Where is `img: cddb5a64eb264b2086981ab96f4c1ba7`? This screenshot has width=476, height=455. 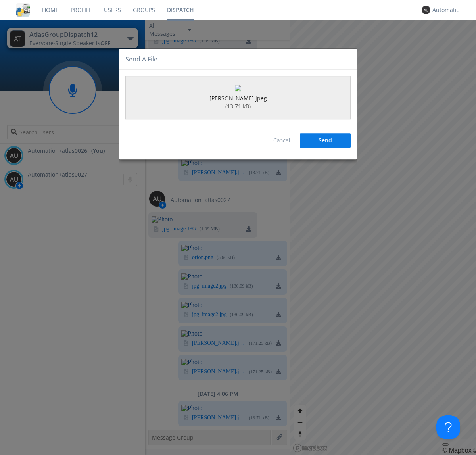
img: cddb5a64eb264b2086981ab96f4c1ba7 is located at coordinates (23, 10).